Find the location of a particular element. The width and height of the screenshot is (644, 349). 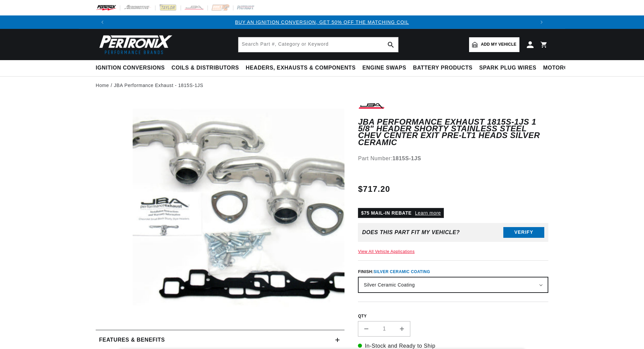

a: JBA Performance Exhaust - 1815S-1JS is located at coordinates (159, 85).